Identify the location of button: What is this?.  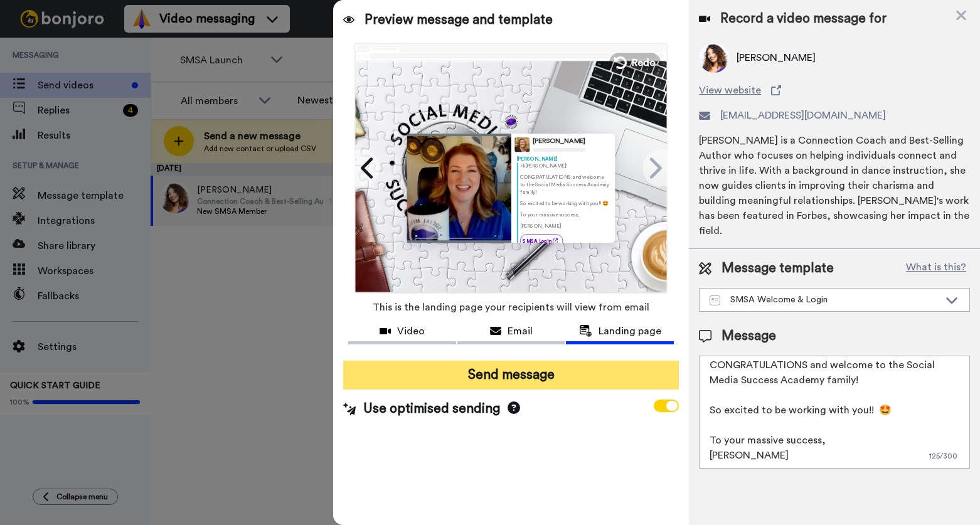
(936, 268).